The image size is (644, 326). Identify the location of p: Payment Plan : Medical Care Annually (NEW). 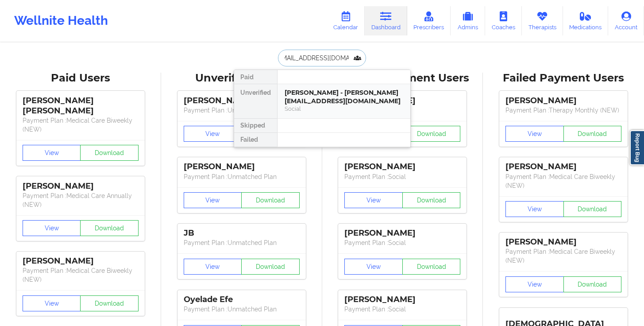
(81, 200).